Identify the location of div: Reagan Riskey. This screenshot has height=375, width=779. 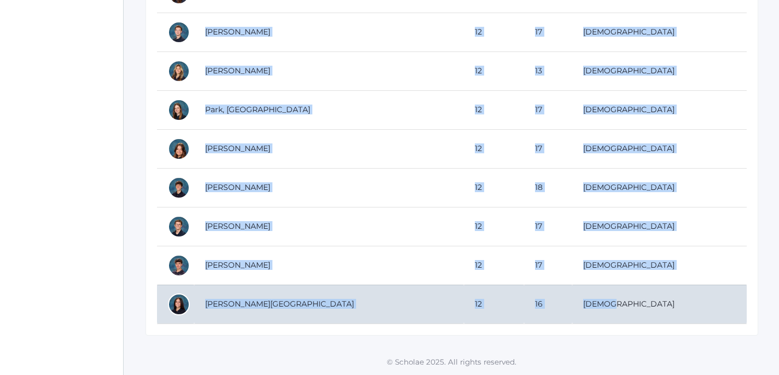
(179, 149).